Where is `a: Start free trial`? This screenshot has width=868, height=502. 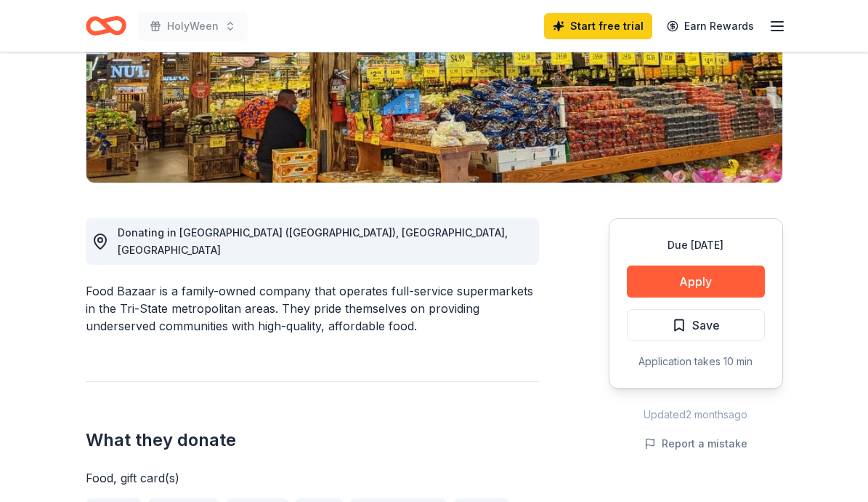 a: Start free trial is located at coordinates (598, 26).